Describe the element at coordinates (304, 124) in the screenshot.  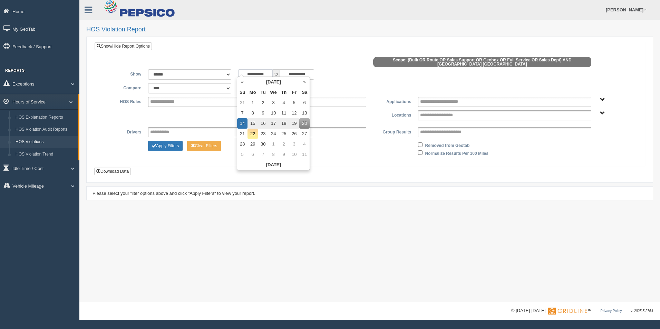
I see `td: 20` at that location.